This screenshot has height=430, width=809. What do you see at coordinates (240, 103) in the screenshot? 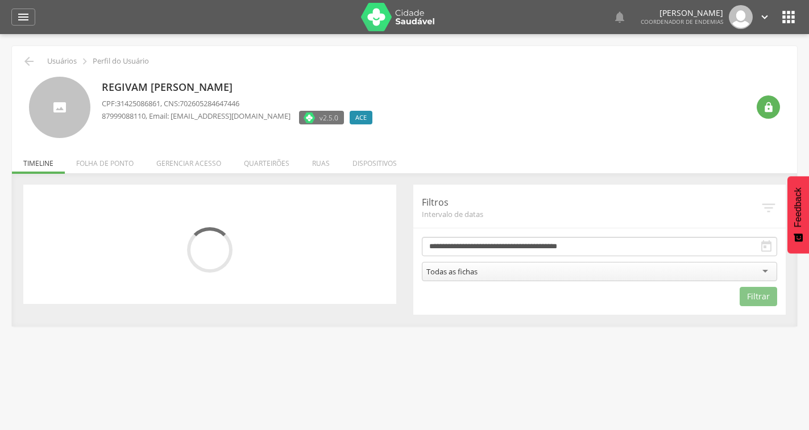
I see `p: CPF: , CNS:` at bounding box center [240, 103].